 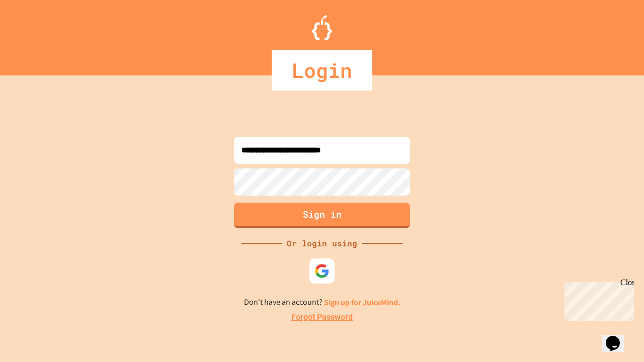 What do you see at coordinates (322, 243) in the screenshot?
I see `div: Or login using` at bounding box center [322, 243].